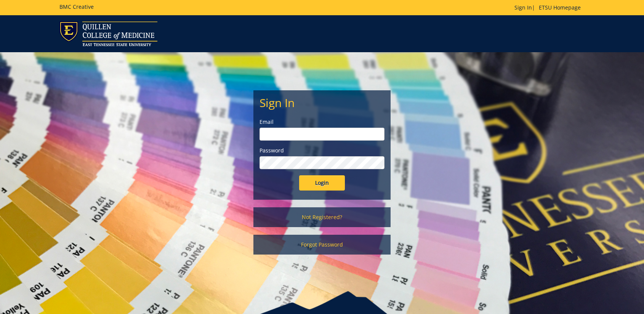  I want to click on a: Not Registered?, so click(322, 217).